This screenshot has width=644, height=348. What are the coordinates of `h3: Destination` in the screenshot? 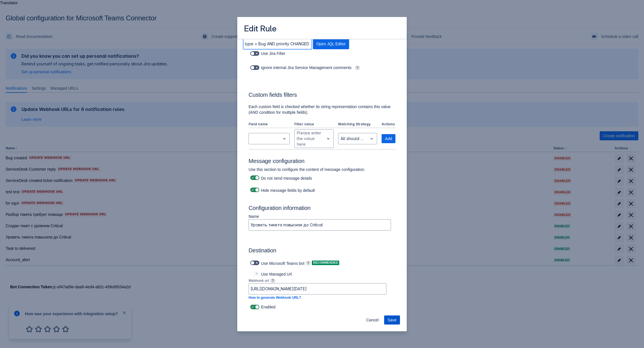 It's located at (320, 252).